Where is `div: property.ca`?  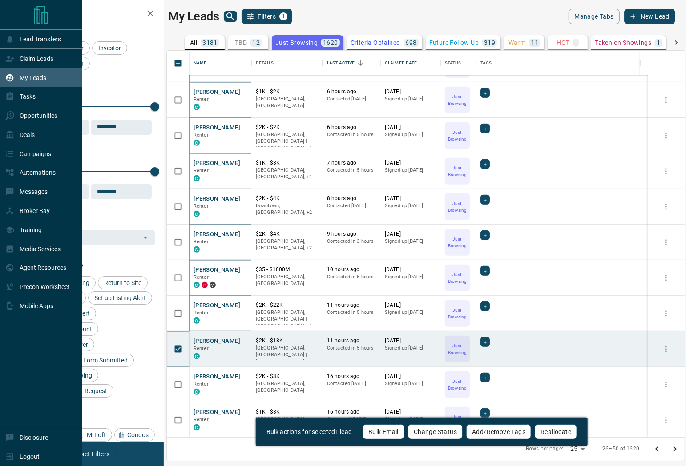 div: property.ca is located at coordinates (205, 285).